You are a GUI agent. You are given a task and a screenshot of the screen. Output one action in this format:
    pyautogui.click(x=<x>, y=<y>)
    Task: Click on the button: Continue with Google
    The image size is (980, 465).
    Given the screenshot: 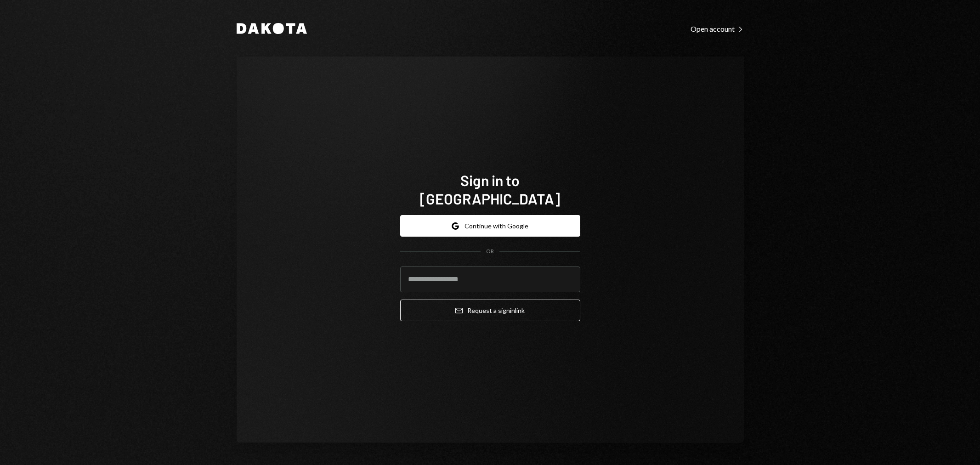 What is the action you would take?
    pyautogui.click(x=490, y=226)
    